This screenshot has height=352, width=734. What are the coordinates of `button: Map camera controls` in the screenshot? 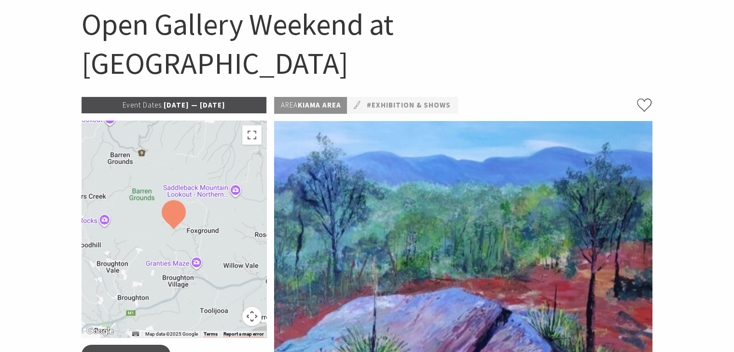 It's located at (252, 316).